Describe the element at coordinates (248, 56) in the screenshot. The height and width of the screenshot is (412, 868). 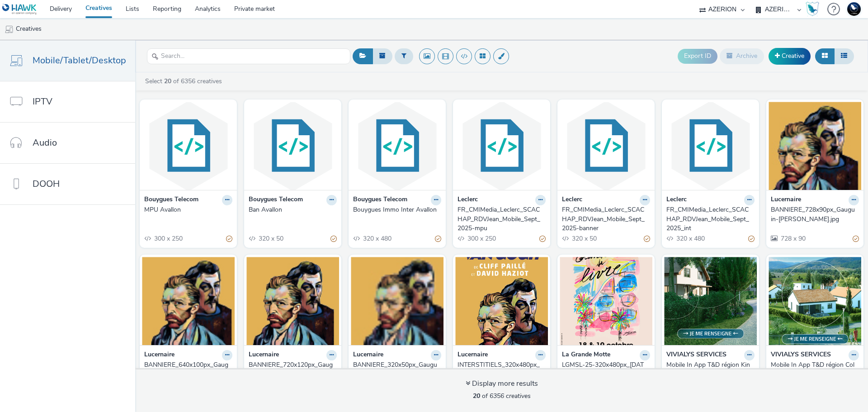
I see `input: Search...` at that location.